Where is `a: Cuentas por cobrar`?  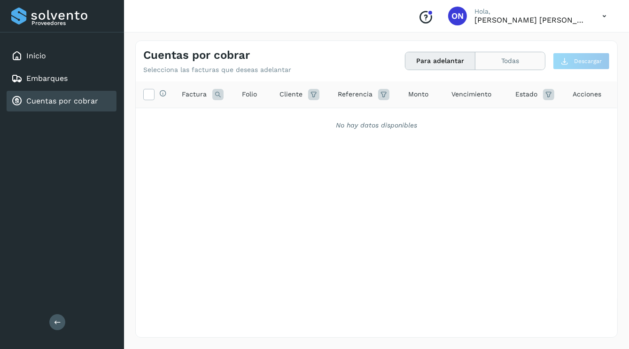
a: Cuentas por cobrar is located at coordinates (62, 101).